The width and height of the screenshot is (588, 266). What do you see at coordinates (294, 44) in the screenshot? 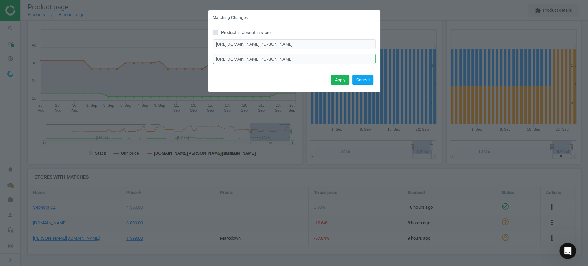
I see `input: Enter correct product URL` at bounding box center [294, 44].